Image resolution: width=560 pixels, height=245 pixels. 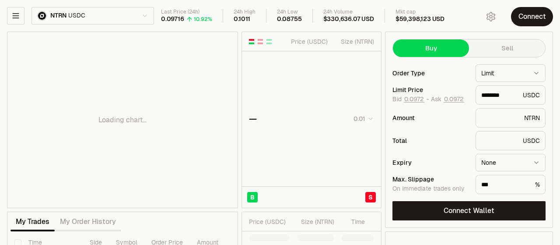 I want to click on div: Amount, so click(x=430, y=118).